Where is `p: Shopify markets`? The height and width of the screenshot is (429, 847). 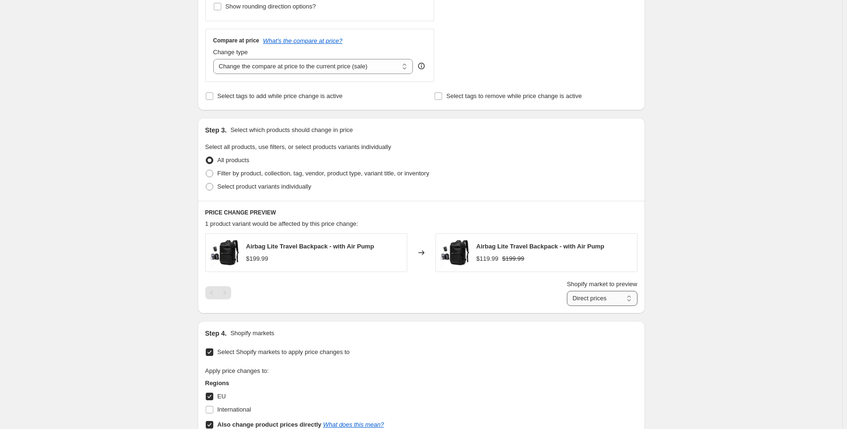 p: Shopify markets is located at coordinates (252, 333).